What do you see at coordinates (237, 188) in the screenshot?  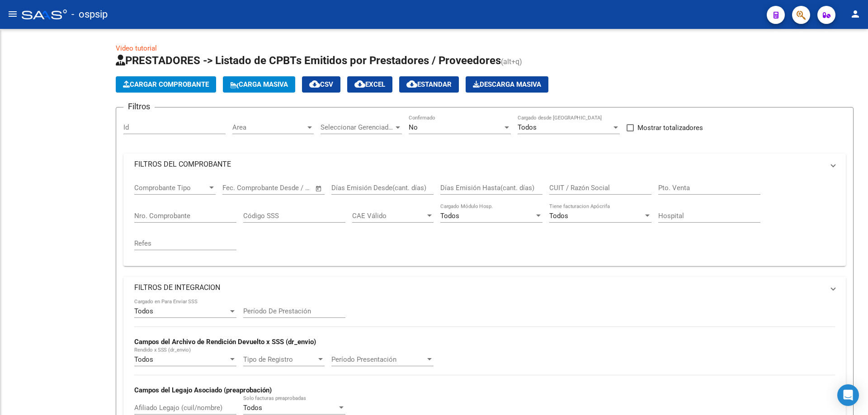 I see `input: Start date` at bounding box center [237, 188].